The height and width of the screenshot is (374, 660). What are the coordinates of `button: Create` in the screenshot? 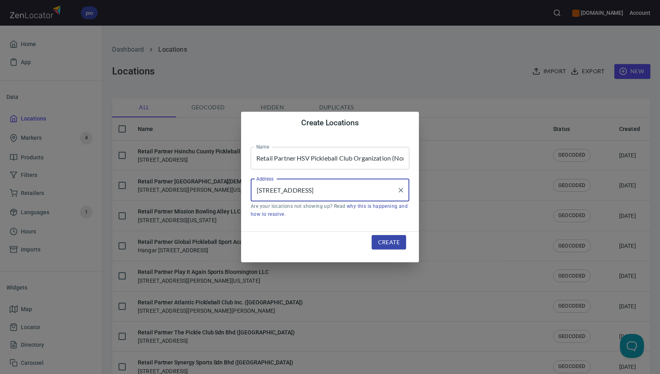 It's located at (389, 242).